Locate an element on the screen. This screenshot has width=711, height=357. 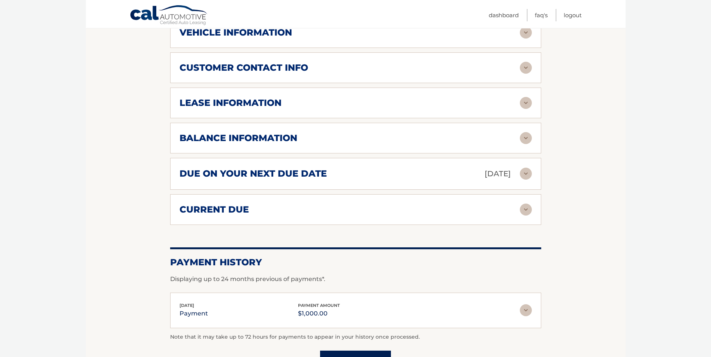
a: Cal Automotive is located at coordinates (169, 16).